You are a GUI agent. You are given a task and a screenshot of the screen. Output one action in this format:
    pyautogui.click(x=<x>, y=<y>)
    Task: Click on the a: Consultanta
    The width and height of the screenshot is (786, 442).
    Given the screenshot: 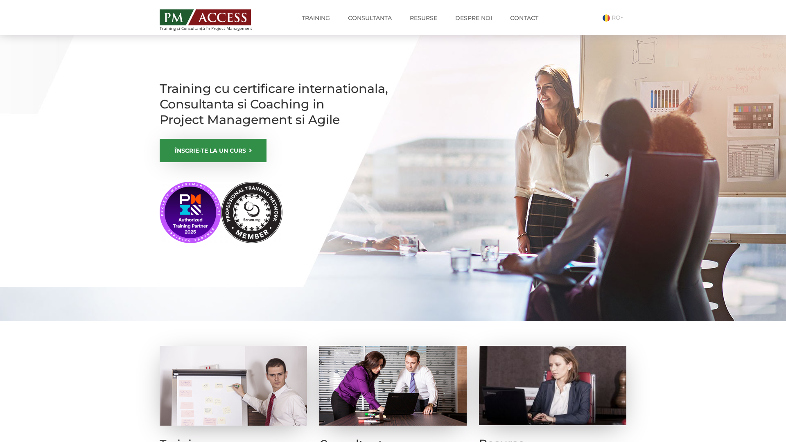 What is the action you would take?
    pyautogui.click(x=369, y=18)
    